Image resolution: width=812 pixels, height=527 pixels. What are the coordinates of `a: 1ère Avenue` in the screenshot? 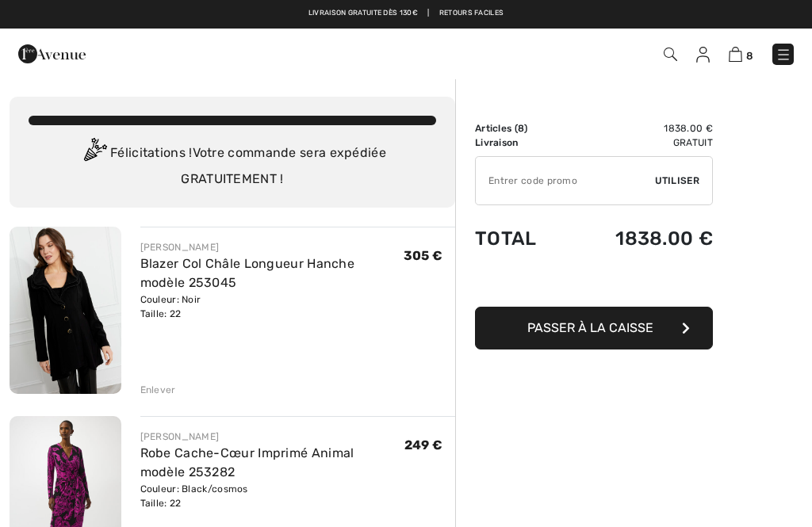 It's located at (52, 52).